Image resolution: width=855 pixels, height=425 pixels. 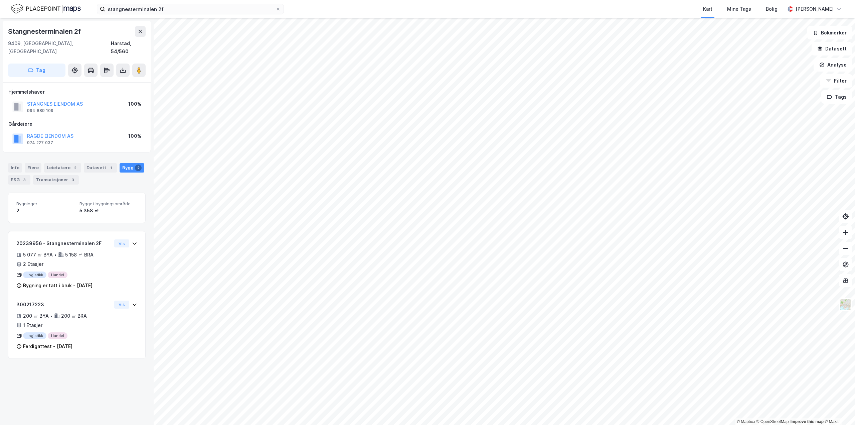 I want to click on div: Bygg, so click(x=132, y=168).